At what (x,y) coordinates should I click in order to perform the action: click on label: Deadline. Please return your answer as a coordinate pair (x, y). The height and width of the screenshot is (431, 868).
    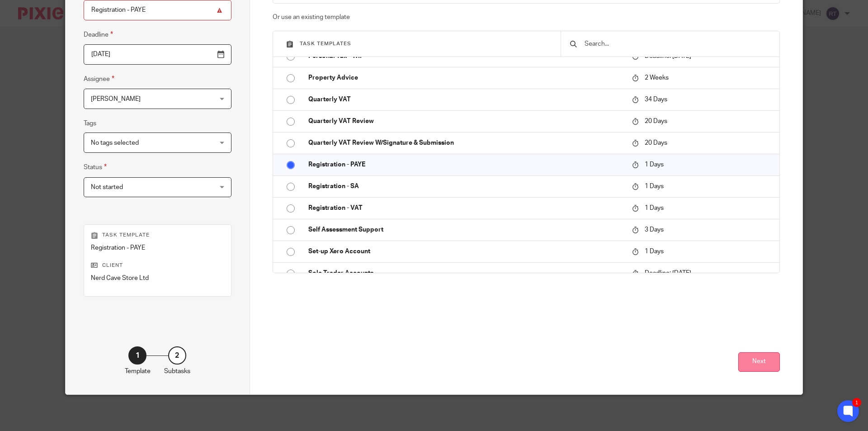
    Looking at the image, I should click on (98, 34).